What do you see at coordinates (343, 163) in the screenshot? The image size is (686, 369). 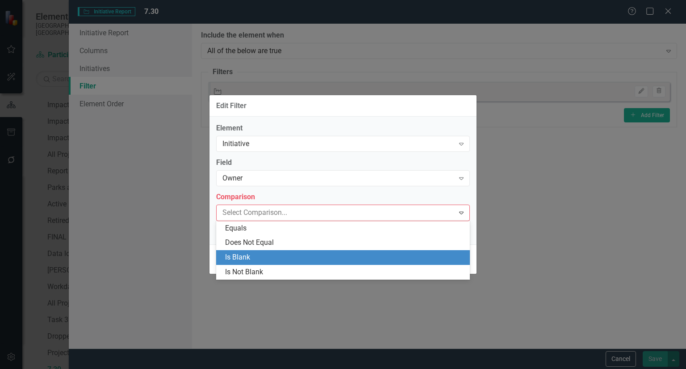 I see `label: Field` at bounding box center [343, 163].